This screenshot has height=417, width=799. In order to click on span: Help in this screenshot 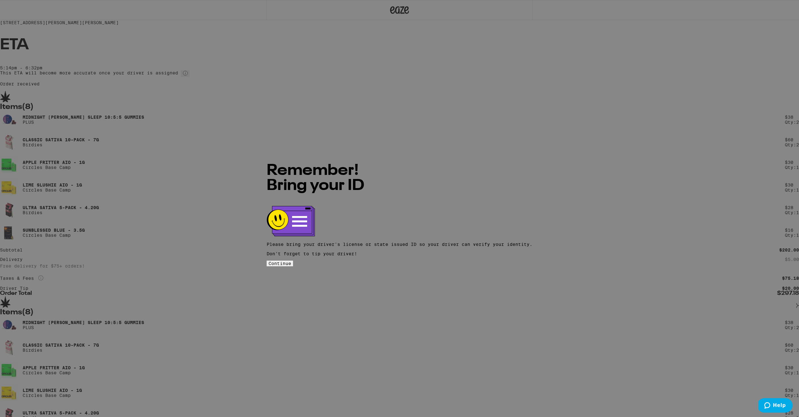, I will do `click(21, 7)`.